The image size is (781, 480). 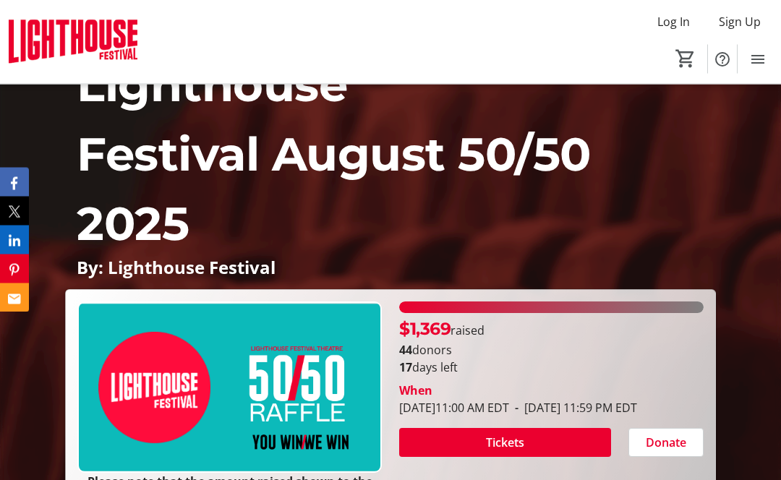 What do you see at coordinates (504, 443) in the screenshot?
I see `span: Tickets` at bounding box center [504, 443].